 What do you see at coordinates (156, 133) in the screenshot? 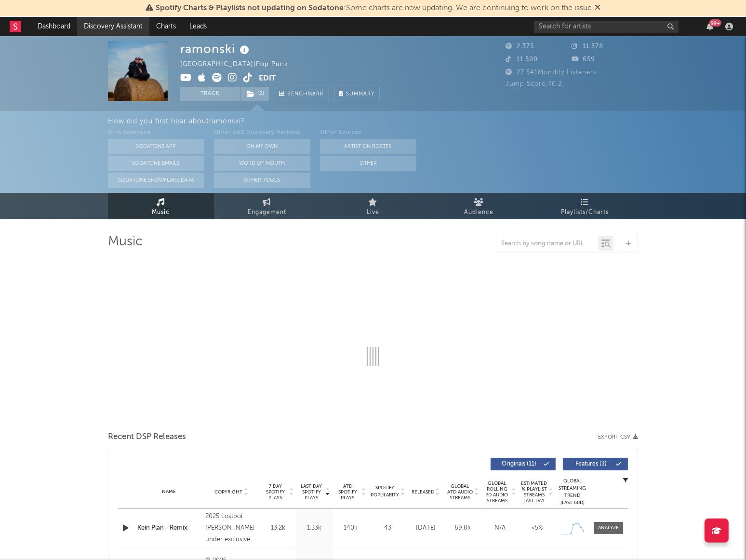
I see `div: With Sodatone` at bounding box center [156, 133].